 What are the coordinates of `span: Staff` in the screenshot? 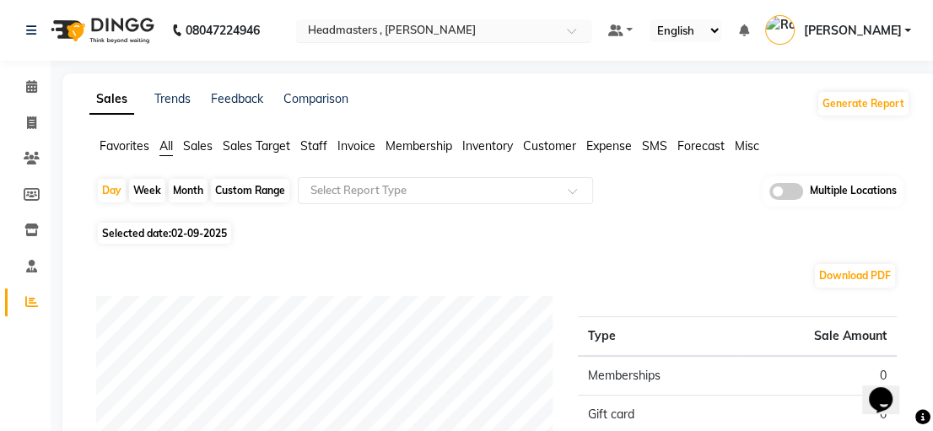 It's located at (314, 146).